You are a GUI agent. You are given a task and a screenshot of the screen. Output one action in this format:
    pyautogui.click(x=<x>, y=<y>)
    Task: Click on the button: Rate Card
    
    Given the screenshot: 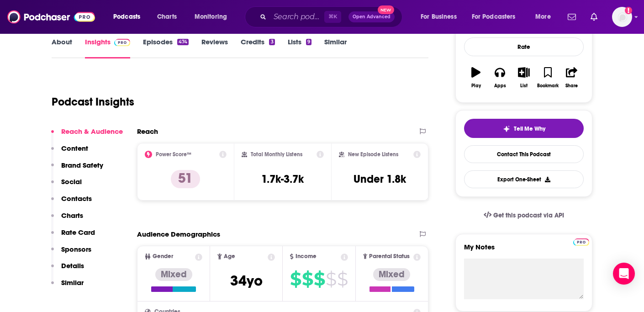 What is the action you would take?
    pyautogui.click(x=73, y=236)
    